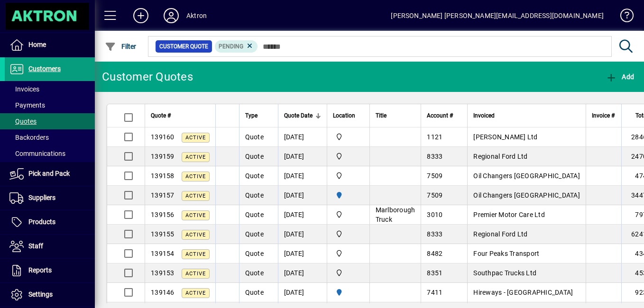  Describe the element at coordinates (434, 137) in the screenshot. I see `span: 1121` at that location.